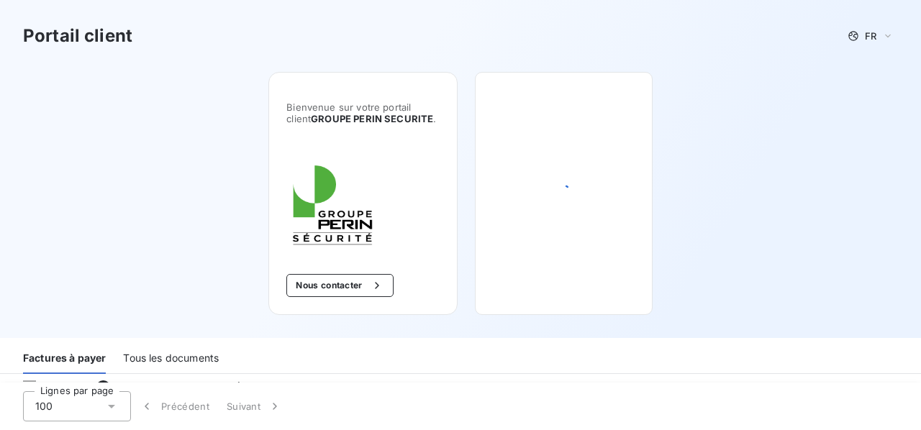 Image resolution: width=921 pixels, height=430 pixels. I want to click on span: FR, so click(871, 36).